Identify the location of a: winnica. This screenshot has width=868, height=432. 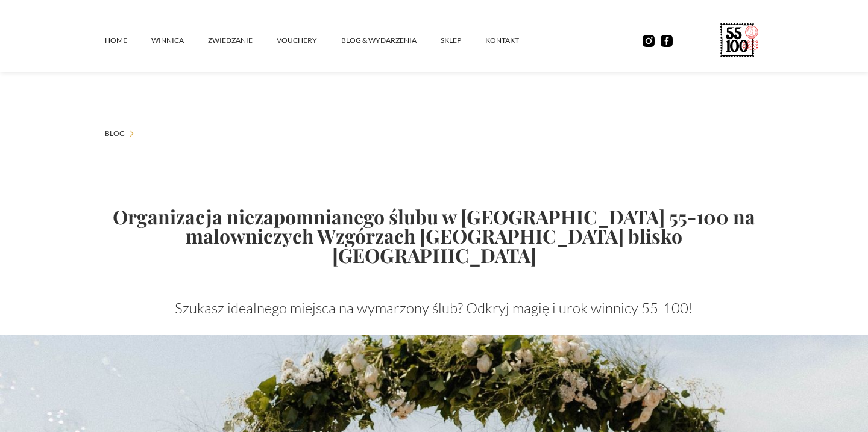
(180, 41).